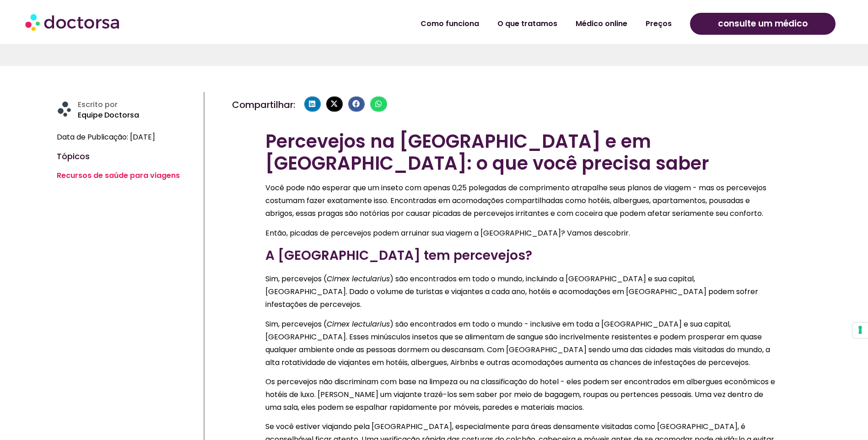 This screenshot has height=440, width=868. What do you see at coordinates (356, 104) in the screenshot?
I see `div: Compartilhar no facebook` at bounding box center [356, 104].